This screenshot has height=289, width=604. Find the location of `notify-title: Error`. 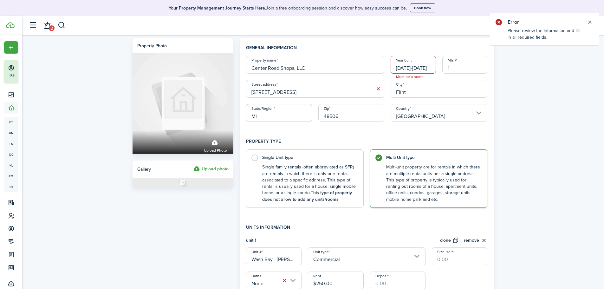

notify-title: Error is located at coordinates (544, 22).